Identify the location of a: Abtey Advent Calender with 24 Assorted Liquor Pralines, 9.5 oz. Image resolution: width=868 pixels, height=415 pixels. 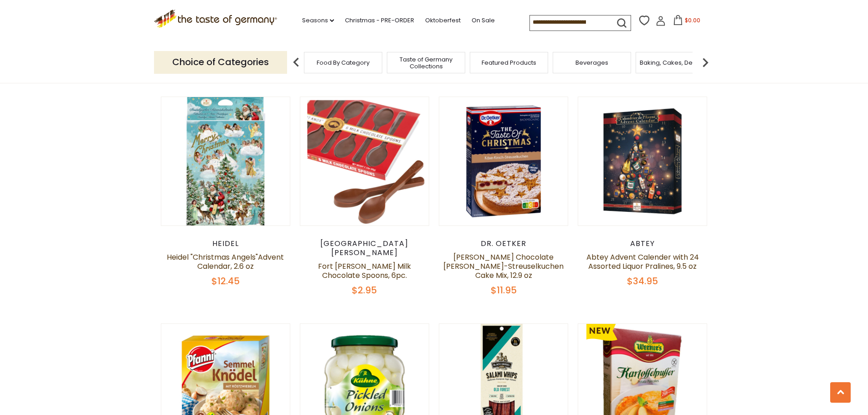
(642, 261).